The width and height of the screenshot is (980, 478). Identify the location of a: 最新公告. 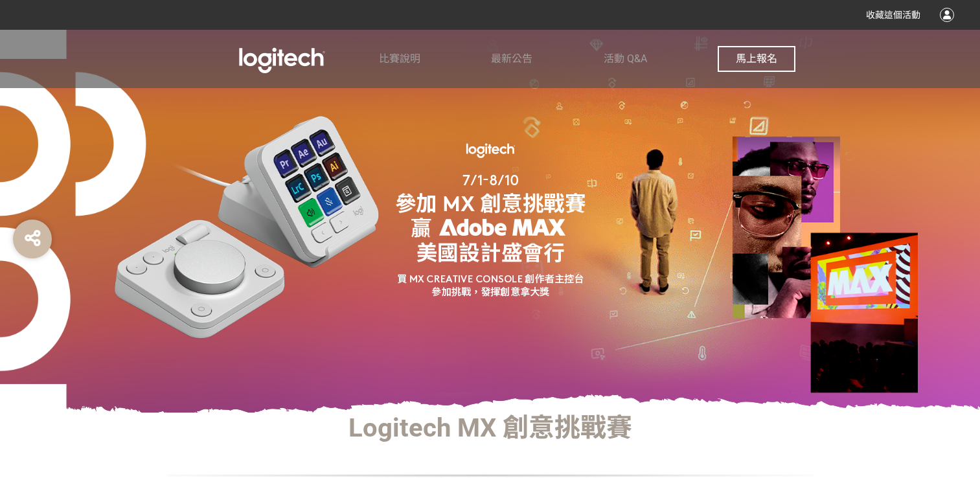
(511, 59).